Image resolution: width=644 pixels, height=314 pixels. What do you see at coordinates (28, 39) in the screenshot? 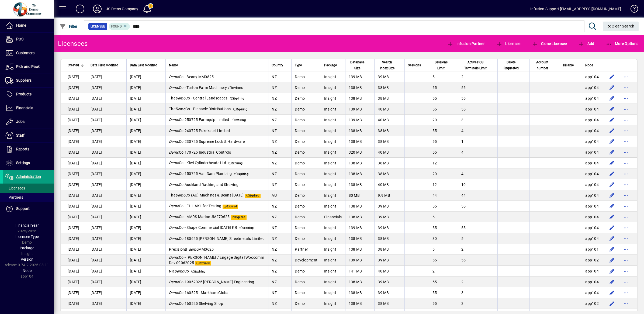
I see `a: POS` at bounding box center [28, 39].